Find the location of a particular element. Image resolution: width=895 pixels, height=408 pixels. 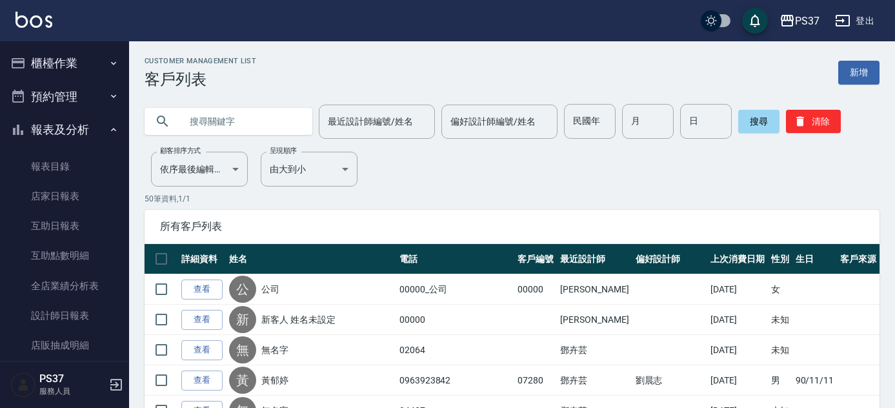

button: save is located at coordinates (755, 21).